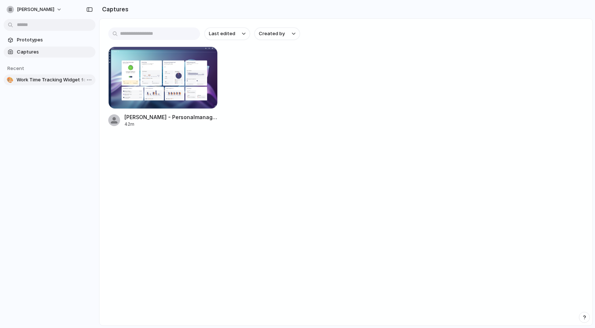 The image size is (595, 328). What do you see at coordinates (16, 68) in the screenshot?
I see `span: Recent` at bounding box center [16, 68].